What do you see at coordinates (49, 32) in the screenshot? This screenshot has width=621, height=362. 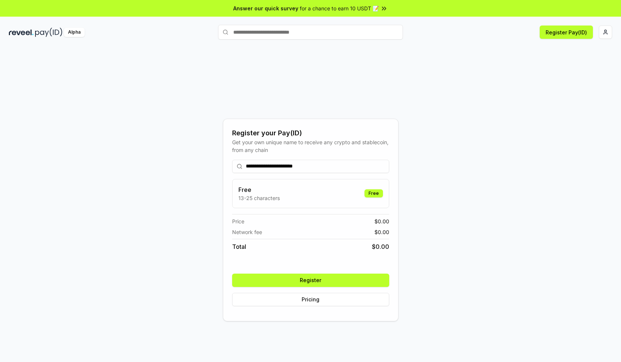 I see `img: pay_id` at bounding box center [49, 32].